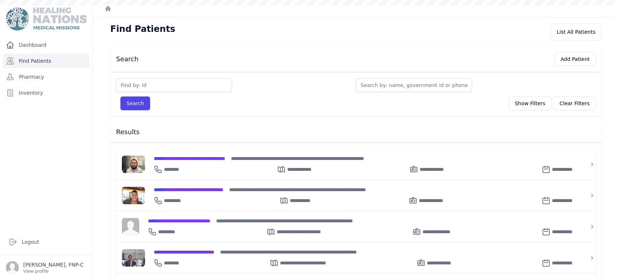  Describe the element at coordinates (133, 195) in the screenshot. I see `img: fvH3HnreMCVEaEMejTjvwEMq9octsUl8AAAACV0RVh0ZGF0ZTpjcmVhdGUAMjAyMy0xMi0xOVQxNjo1MTo0MCswMDowMFnfxL...` at that location.